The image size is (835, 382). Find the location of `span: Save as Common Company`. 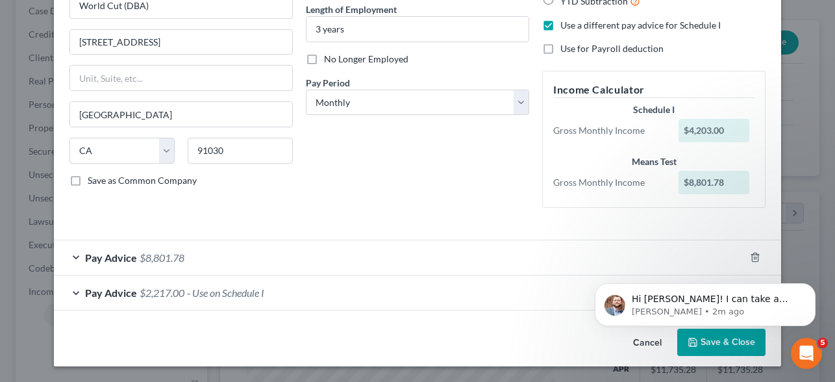

span: Save as Common Company is located at coordinates (142, 180).